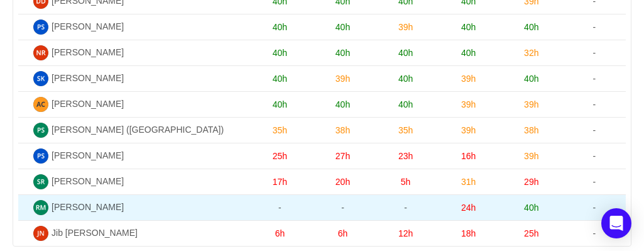 Image resolution: width=644 pixels, height=251 pixels. I want to click on span: 12h, so click(405, 234).